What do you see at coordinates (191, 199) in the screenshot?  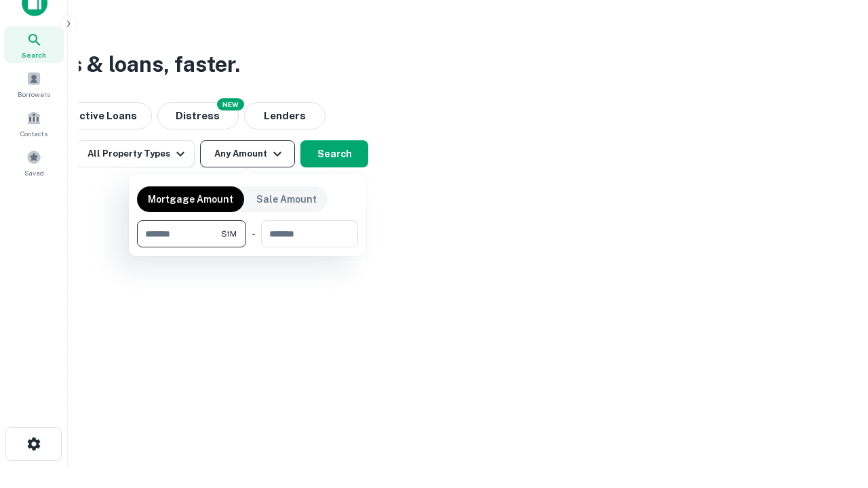 I see `p: Mortgage Amount` at bounding box center [191, 199].